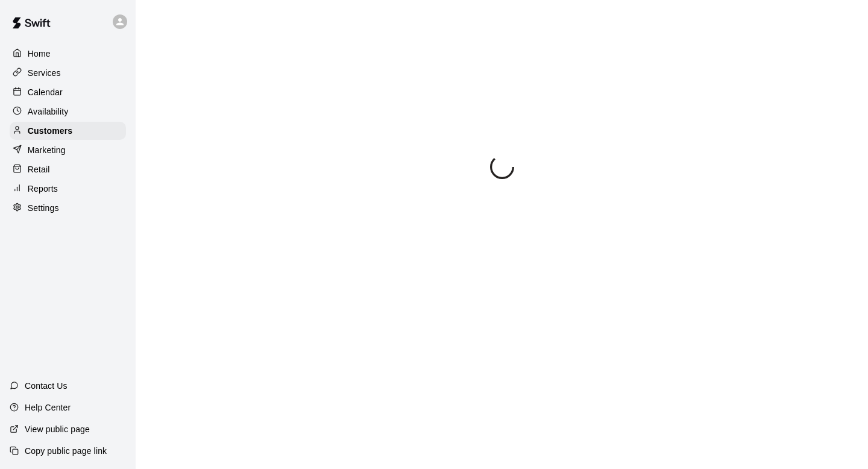 This screenshot has height=469, width=868. Describe the element at coordinates (67, 150) in the screenshot. I see `div: Marketing` at that location.